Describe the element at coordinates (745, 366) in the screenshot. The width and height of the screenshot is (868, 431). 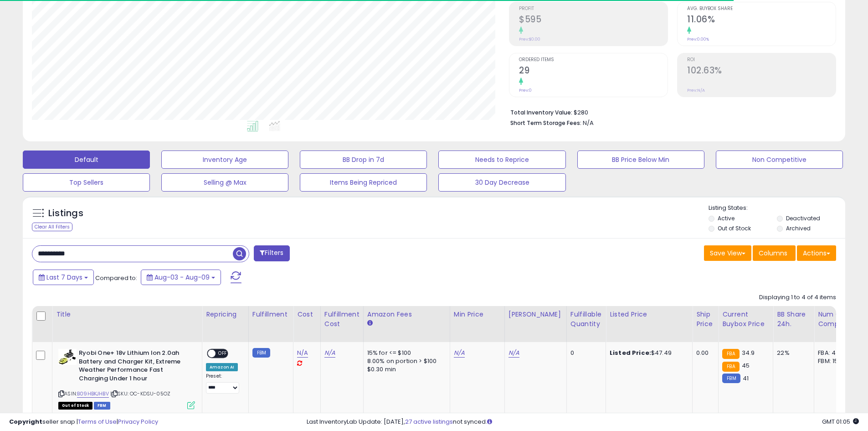
I see `span: 45` at that location.